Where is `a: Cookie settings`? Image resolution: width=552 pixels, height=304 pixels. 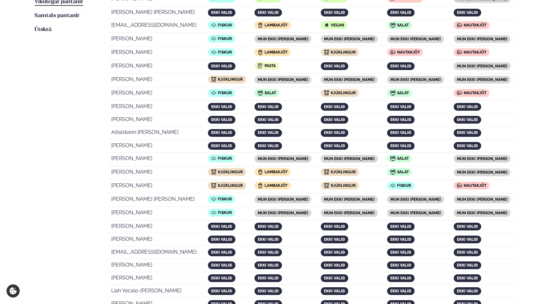
a: Cookie settings is located at coordinates (13, 291).